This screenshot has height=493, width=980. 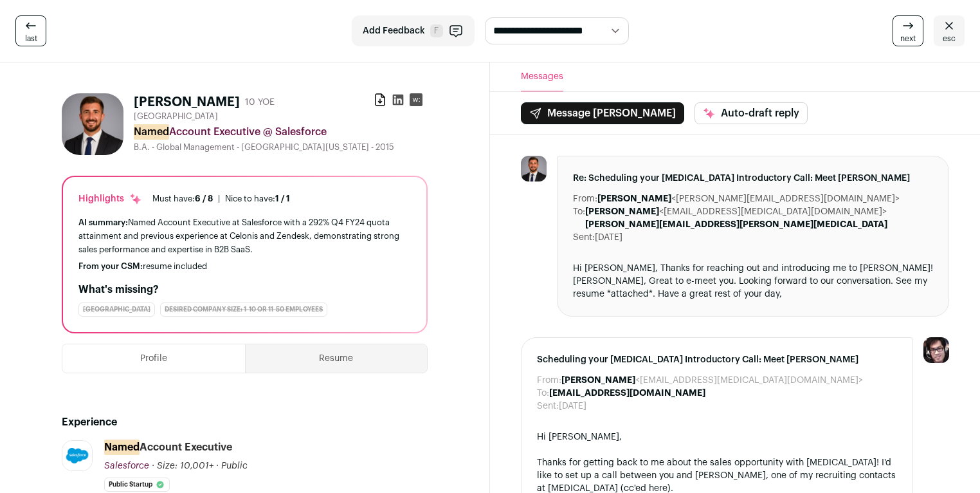 I want to click on div: Account Executive @ Salesforce, so click(x=281, y=132).